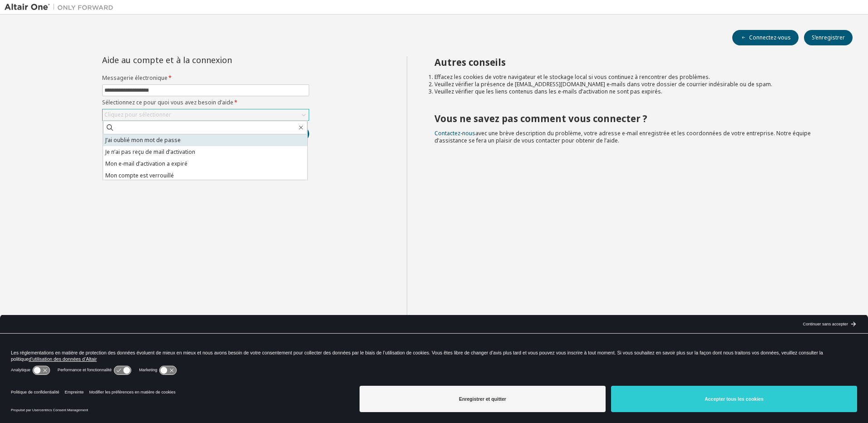  Describe the element at coordinates (185, 60) in the screenshot. I see `div: Aide au compte et à la connexion` at that location.